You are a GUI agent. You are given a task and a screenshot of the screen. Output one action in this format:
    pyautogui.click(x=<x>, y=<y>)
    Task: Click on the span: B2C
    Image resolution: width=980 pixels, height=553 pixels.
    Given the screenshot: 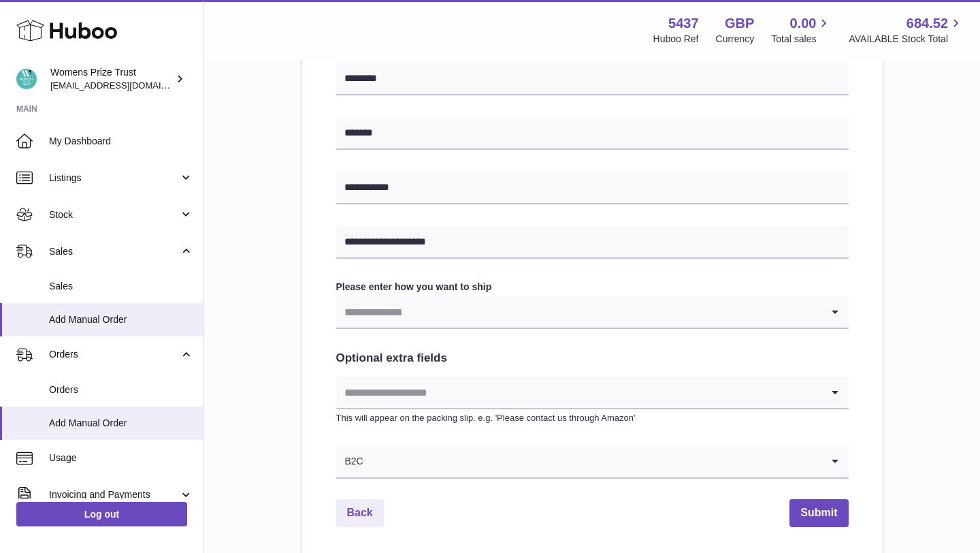 What is the action you would take?
    pyautogui.click(x=349, y=462)
    